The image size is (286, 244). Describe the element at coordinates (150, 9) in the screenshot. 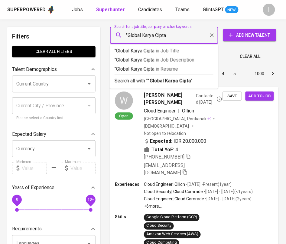

I see `span: Candidates` at that location.